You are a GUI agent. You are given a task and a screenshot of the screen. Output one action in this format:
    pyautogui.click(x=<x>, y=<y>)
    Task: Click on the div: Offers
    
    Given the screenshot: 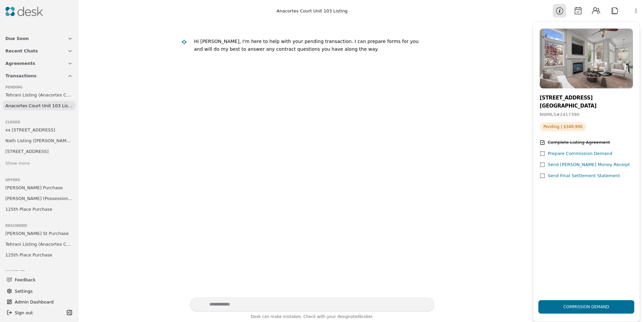 What is the action you would take?
    pyautogui.click(x=39, y=180)
    